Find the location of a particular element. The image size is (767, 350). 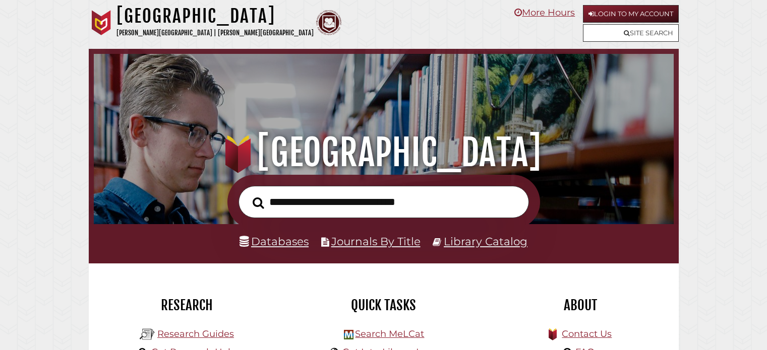

a: Login to My Account is located at coordinates (631, 14).